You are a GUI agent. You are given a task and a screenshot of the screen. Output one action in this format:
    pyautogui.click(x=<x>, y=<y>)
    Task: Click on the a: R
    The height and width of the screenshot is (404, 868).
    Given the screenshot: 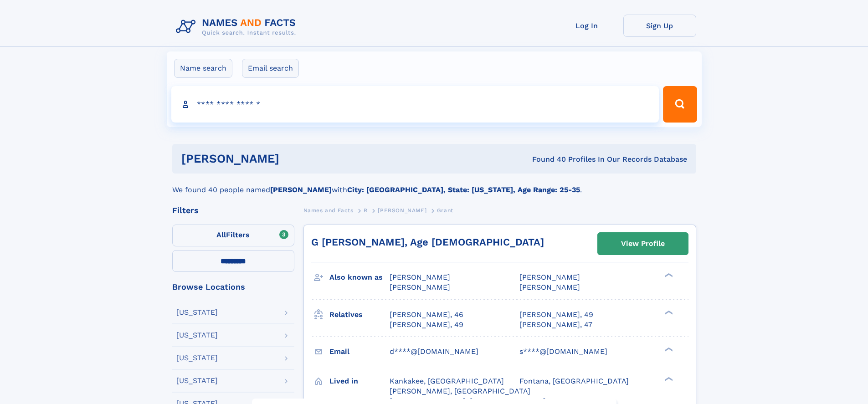 What is the action you would take?
    pyautogui.click(x=366, y=210)
    